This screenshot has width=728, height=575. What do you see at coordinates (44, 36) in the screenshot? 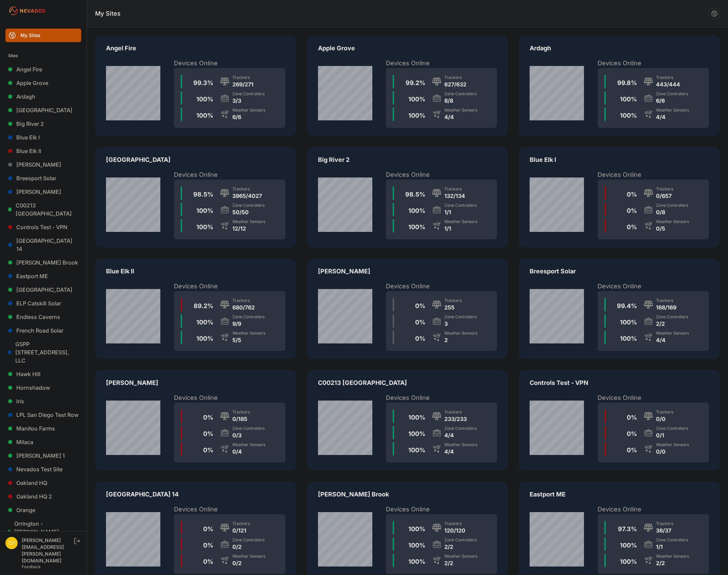
I see `a: My Sites` at bounding box center [44, 36].